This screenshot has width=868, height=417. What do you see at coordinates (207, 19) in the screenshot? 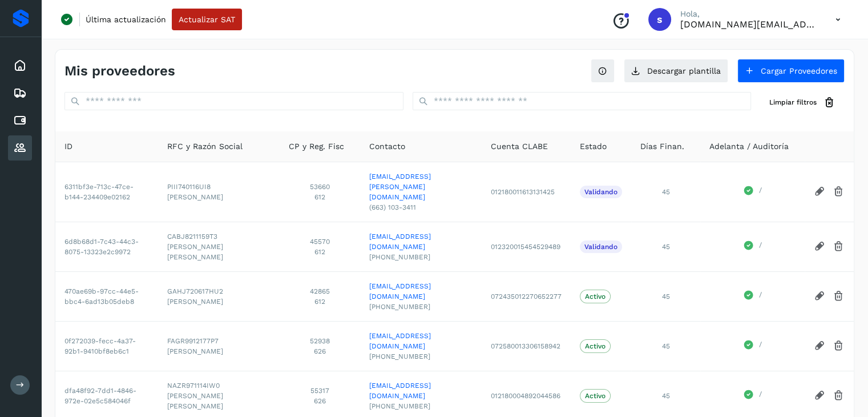
I see `span: Actualizar SAT` at bounding box center [207, 19].